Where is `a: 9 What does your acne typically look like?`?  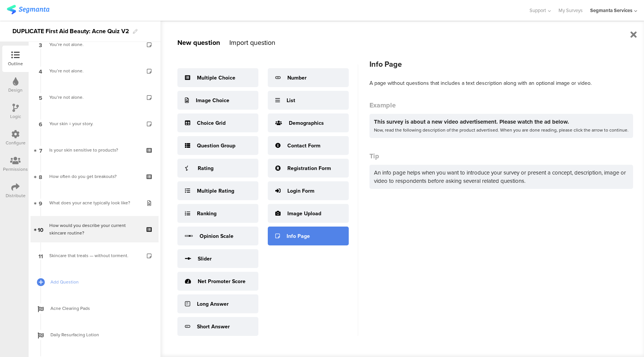
a: 9 What does your acne typically look like? is located at coordinates (94, 202).